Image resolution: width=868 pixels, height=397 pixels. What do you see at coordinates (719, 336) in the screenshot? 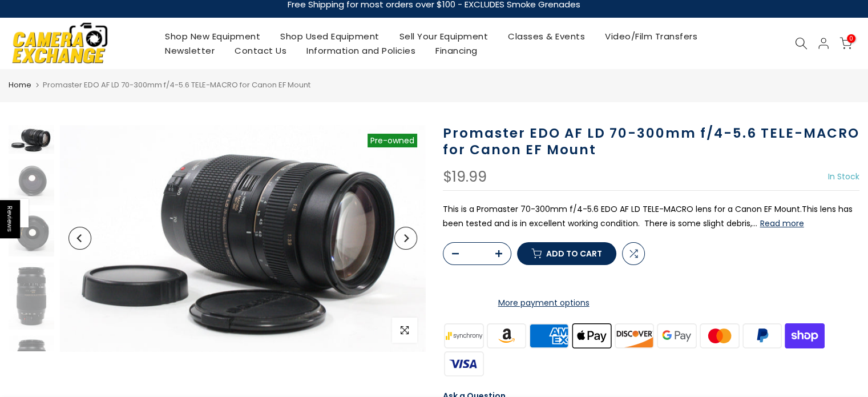
I see `img: master` at bounding box center [719, 336].